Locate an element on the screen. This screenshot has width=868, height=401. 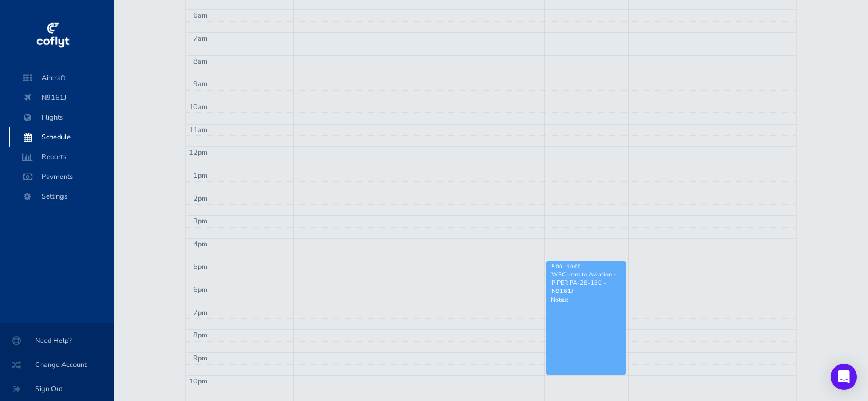
span: 9pm is located at coordinates (200, 358).